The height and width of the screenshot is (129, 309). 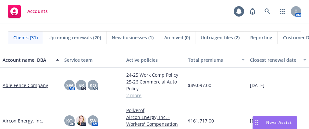 What do you see at coordinates (133, 37) in the screenshot?
I see `span: New businesses (1)` at bounding box center [133, 37].